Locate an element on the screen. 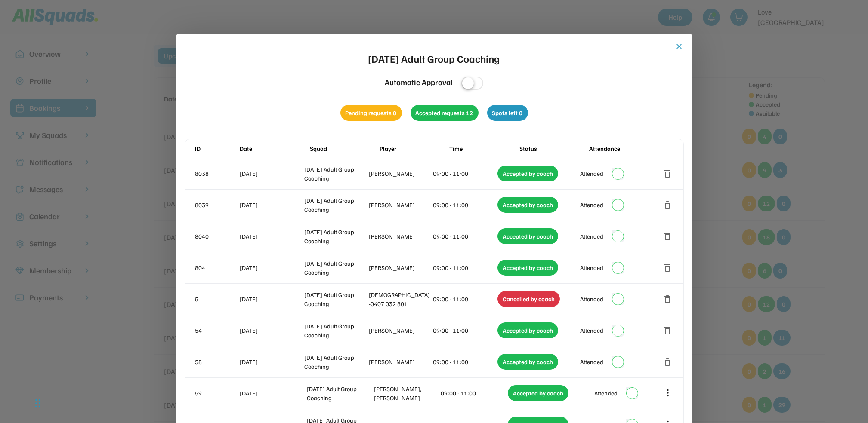 The image size is (868, 423). div: Player is located at coordinates (414, 148).